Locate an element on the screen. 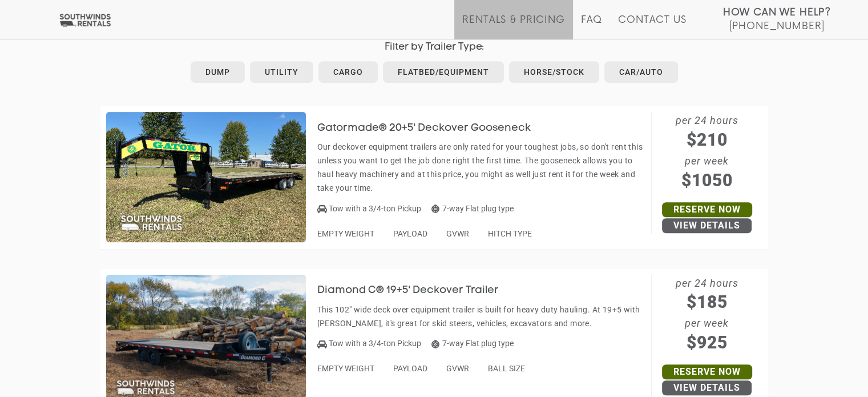 The width and height of the screenshot is (868, 397). span: HITCH TYPE is located at coordinates (510, 233).